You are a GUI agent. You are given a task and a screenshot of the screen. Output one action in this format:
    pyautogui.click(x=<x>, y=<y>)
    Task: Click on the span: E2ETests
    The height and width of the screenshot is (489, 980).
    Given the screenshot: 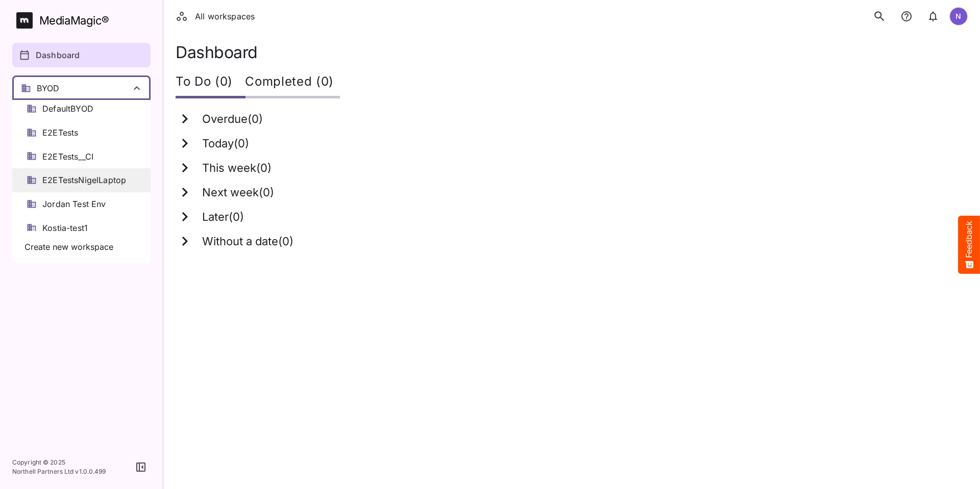 What is the action you would take?
    pyautogui.click(x=60, y=132)
    